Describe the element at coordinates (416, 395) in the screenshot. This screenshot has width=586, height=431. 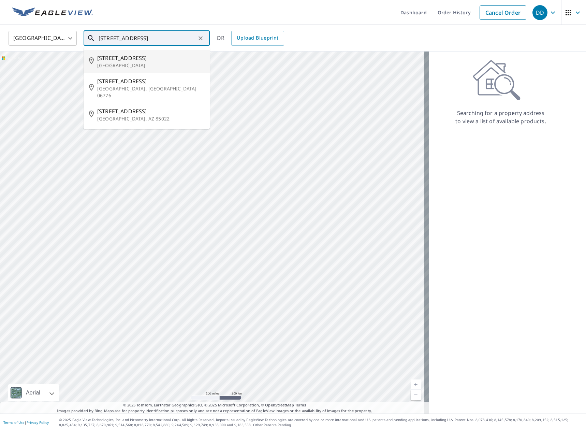
I see `a: Current Level 5, Zoom Out` at that location.